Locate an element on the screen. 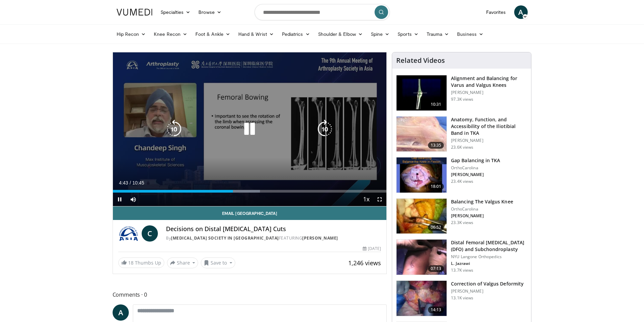 This screenshot has width=644, height=322. p: 23.6K views is located at coordinates (462, 147).